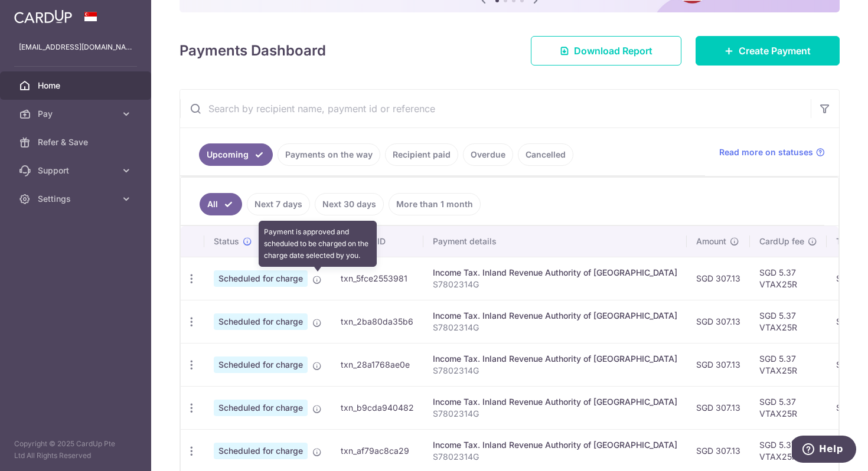 This screenshot has width=868, height=471. Describe the element at coordinates (782, 241) in the screenshot. I see `span: CardUp fee` at that location.